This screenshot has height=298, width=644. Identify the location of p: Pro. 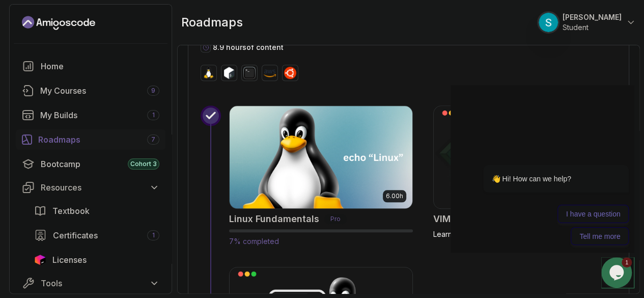
(336, 219).